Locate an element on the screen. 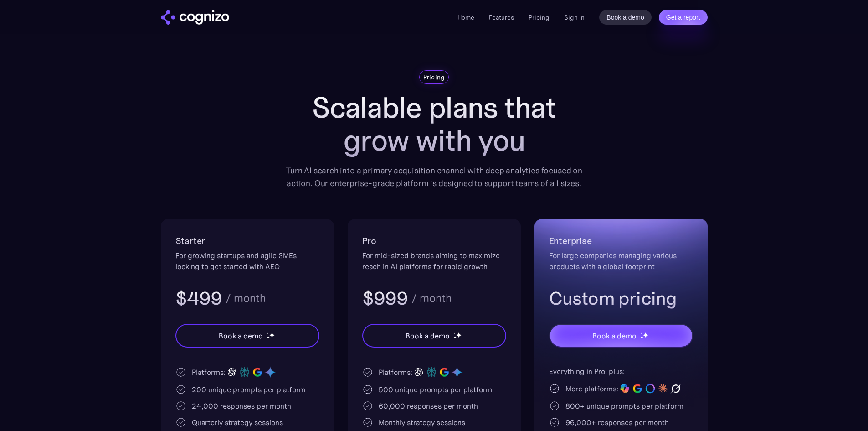 The height and width of the screenshot is (431, 868). div: More platforms: is located at coordinates (592, 388).